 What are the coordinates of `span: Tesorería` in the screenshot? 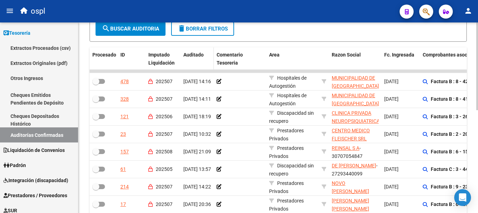 It's located at (17, 33).